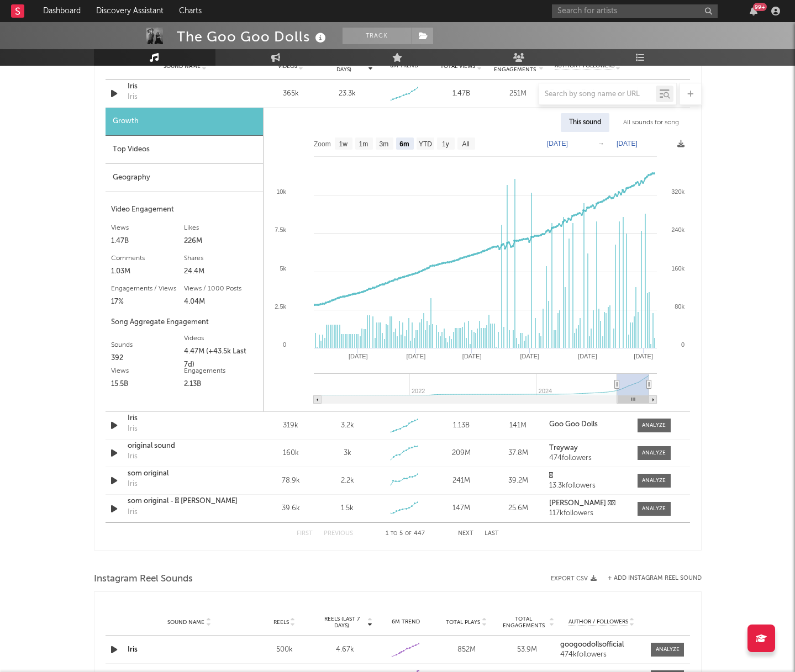 The image size is (795, 672). I want to click on text: 160k, so click(678, 269).